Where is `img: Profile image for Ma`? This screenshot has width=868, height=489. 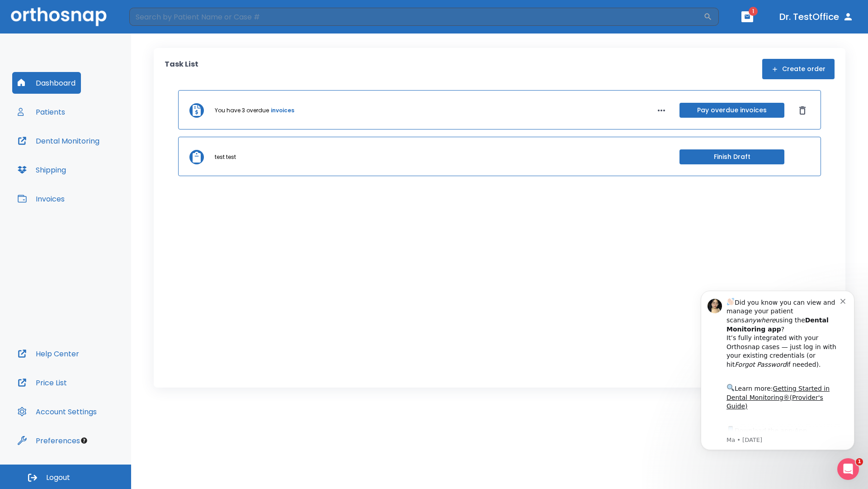 img: Profile image for Ma is located at coordinates (27, 29).